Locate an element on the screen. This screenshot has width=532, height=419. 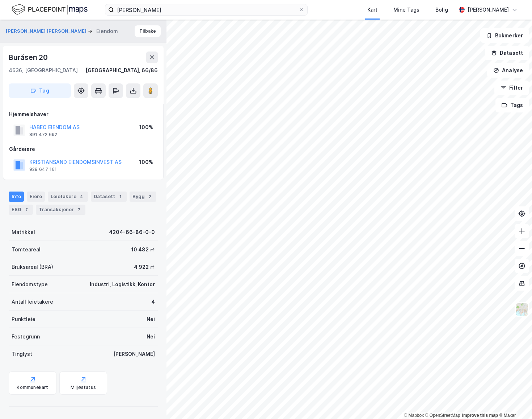
div: Festegrunn is located at coordinates (26, 337).